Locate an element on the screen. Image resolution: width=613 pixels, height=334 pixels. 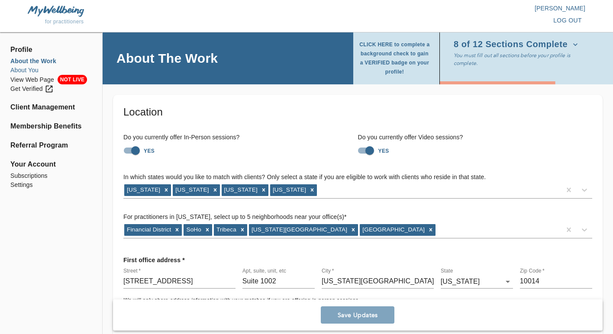
div: Financial District is located at coordinates (148, 230).